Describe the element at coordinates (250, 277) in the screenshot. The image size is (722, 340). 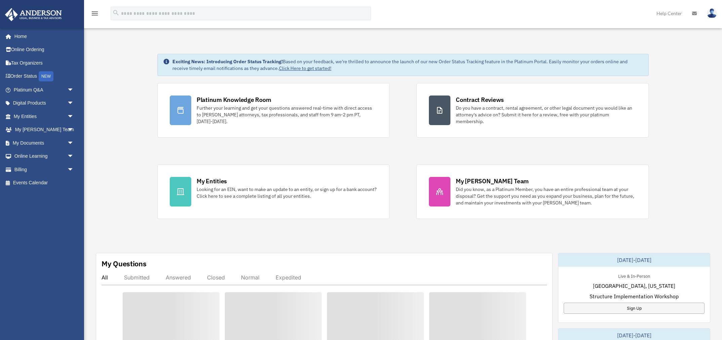
I see `div: Normal` at that location.